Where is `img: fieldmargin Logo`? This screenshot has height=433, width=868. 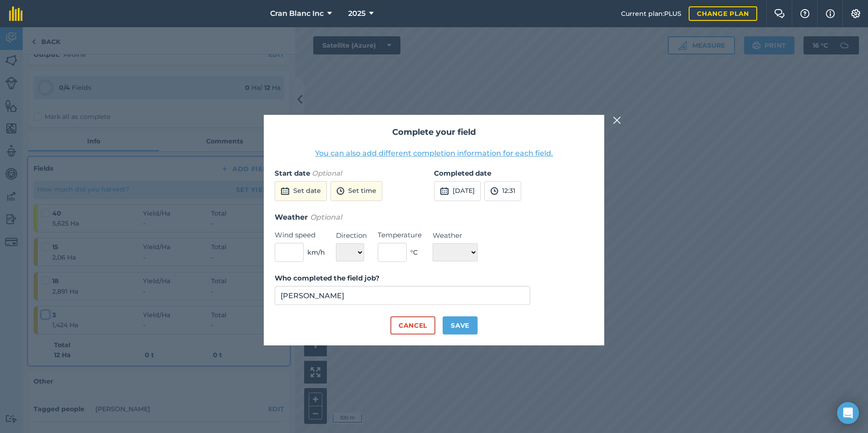 img: fieldmargin Logo is located at coordinates (16, 14).